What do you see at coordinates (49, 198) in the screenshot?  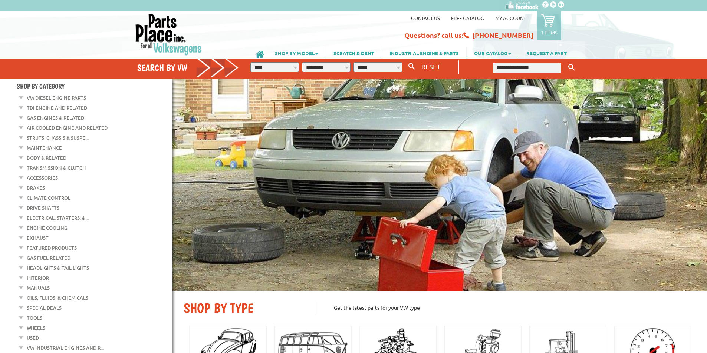 I see `a: Climate Control` at bounding box center [49, 198].